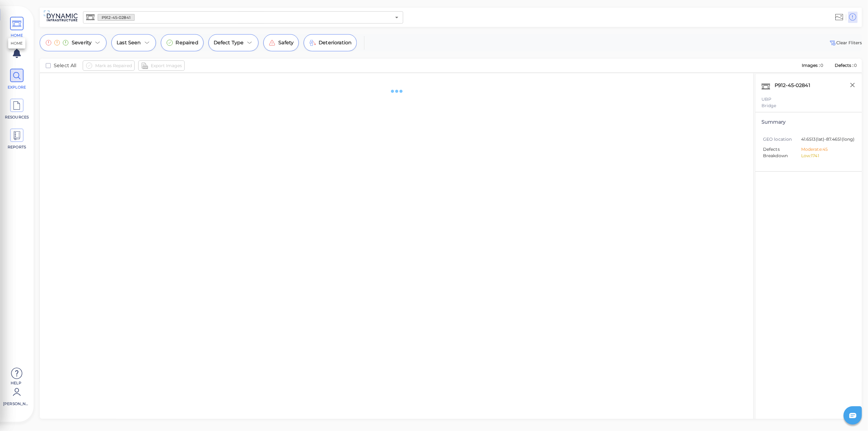 The image size is (868, 431). Describe the element at coordinates (397, 18) in the screenshot. I see `button: Open` at that location.